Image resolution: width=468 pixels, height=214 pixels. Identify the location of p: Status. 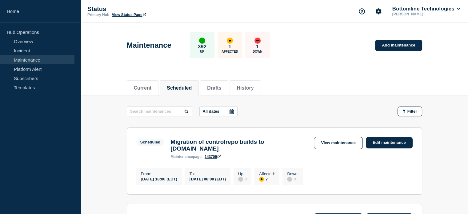
(149, 9).